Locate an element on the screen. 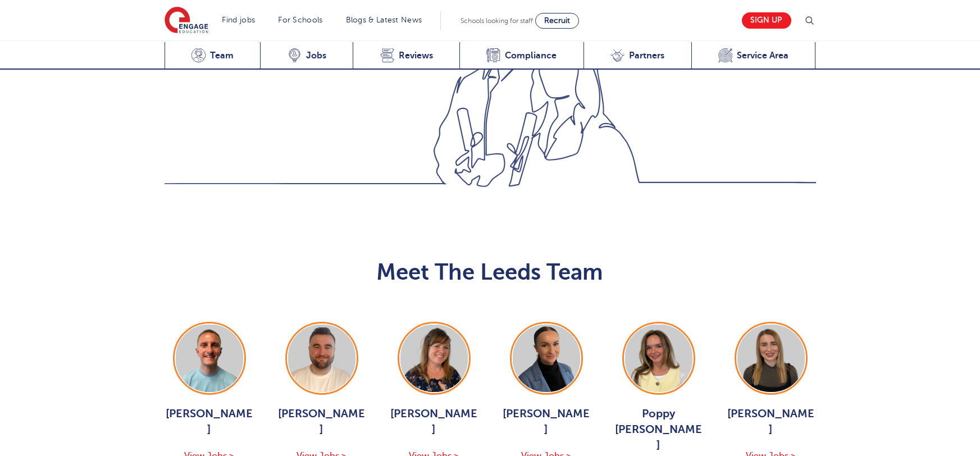 The image size is (980, 456). a: For Schools is located at coordinates (300, 20).